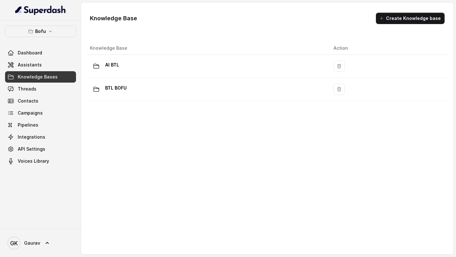 The image size is (456, 257). Describe the element at coordinates (387, 48) in the screenshot. I see `th: Action` at that location.